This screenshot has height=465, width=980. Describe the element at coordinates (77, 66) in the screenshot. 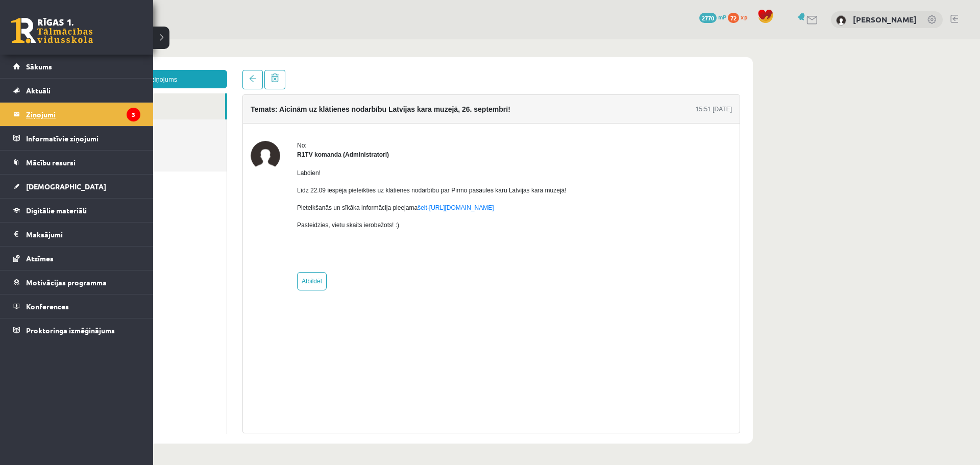

I see `a: Sākums` at that location.